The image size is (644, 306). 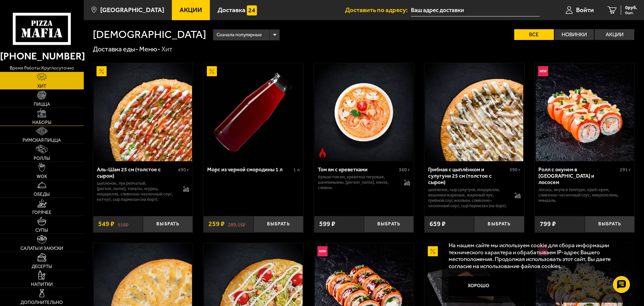 What do you see at coordinates (41, 212) in the screenshot?
I see `span: Горячее` at bounding box center [41, 212].